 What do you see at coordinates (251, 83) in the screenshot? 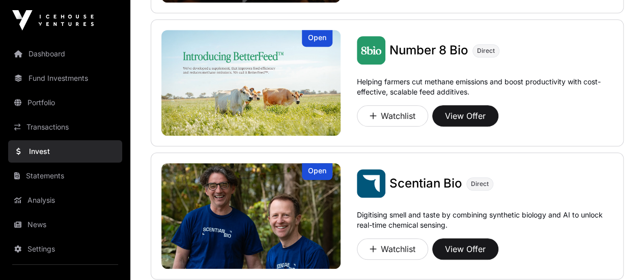
I see `a: Number 8 BioOpen` at bounding box center [251, 83].